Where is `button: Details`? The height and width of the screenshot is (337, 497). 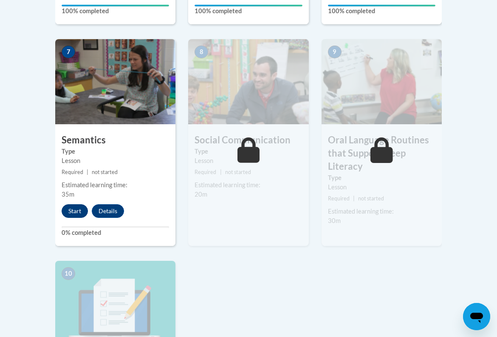
button: Details is located at coordinates (108, 211).